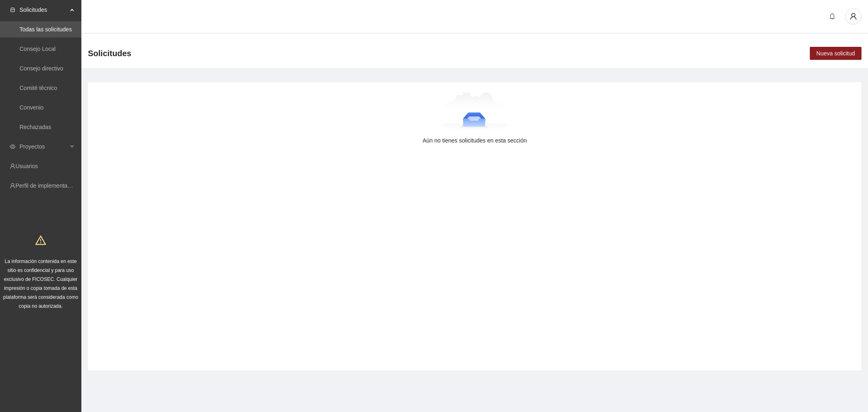 Image resolution: width=868 pixels, height=412 pixels. Describe the element at coordinates (474, 112) in the screenshot. I see `img: Aún no tienes solicitudes en esta sección` at that location.